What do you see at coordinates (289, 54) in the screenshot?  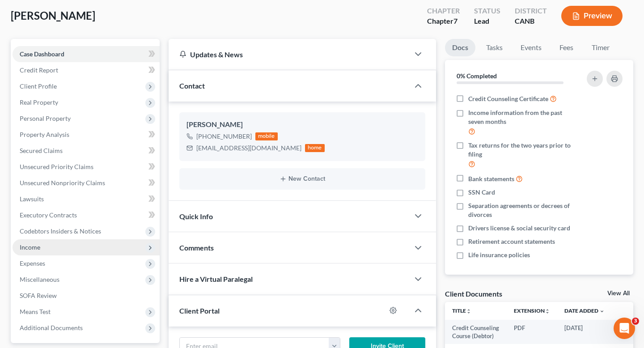 I see `div: Updates & News` at bounding box center [289, 54].